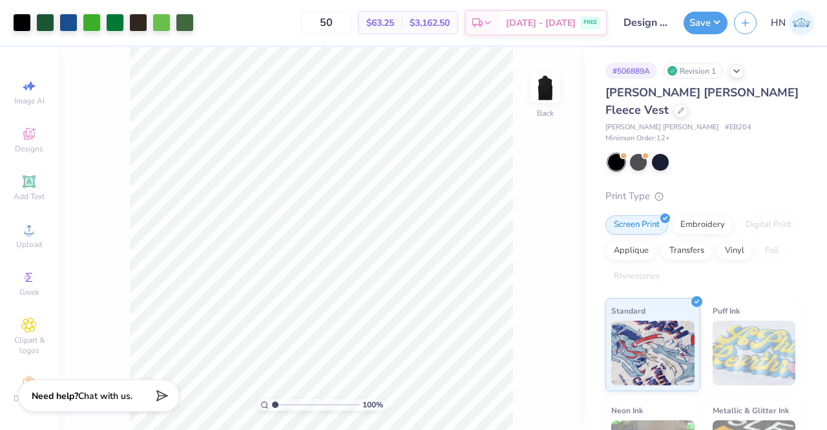  I want to click on img: Huda Nadeem, so click(801, 23).